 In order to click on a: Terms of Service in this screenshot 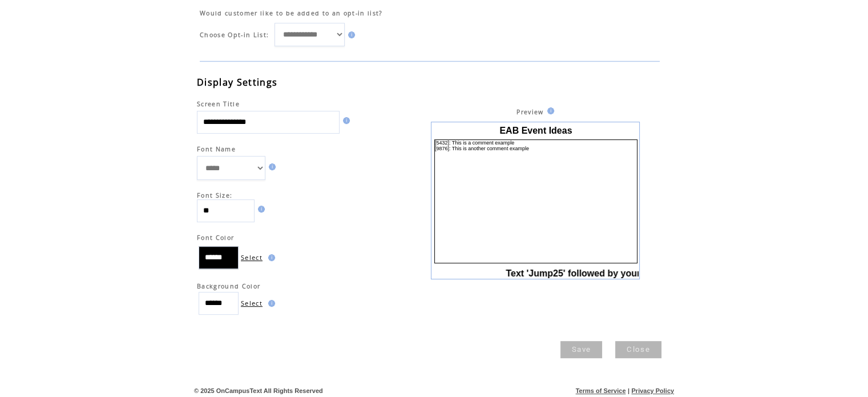, I will do `click(601, 390)`.